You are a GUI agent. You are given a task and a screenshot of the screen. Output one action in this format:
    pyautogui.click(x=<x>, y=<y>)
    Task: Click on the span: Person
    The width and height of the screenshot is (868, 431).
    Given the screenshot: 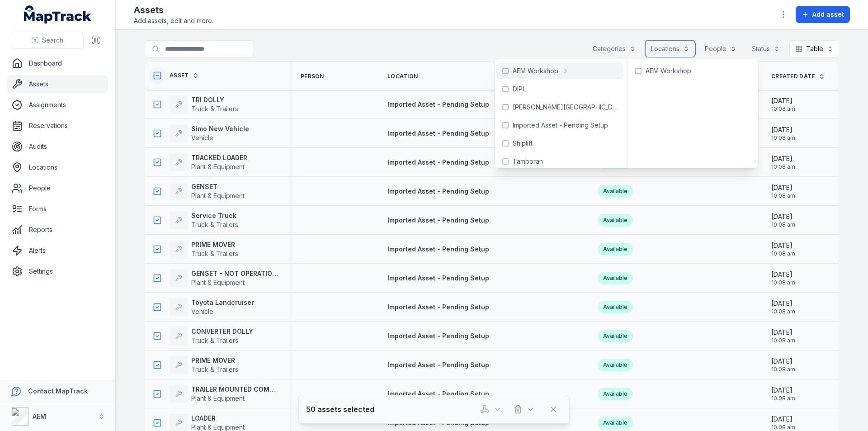 What is the action you would take?
    pyautogui.click(x=312, y=76)
    